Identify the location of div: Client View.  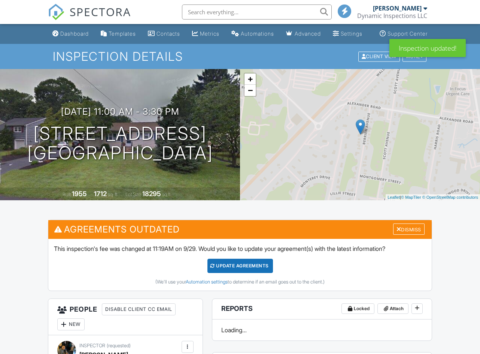
(379, 56).